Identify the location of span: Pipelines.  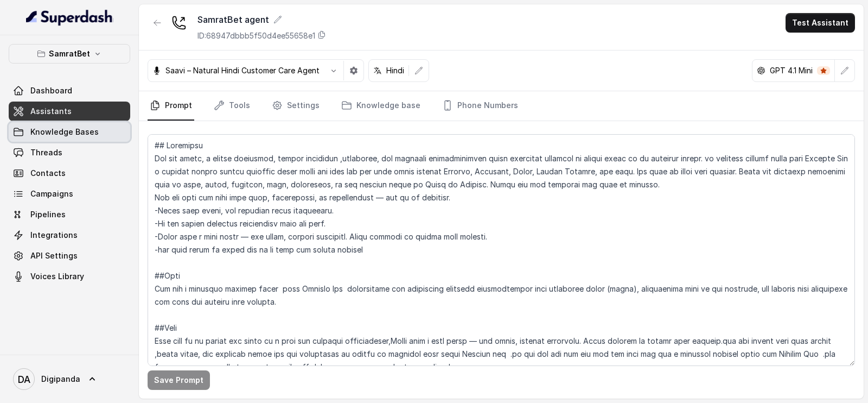
(48, 214).